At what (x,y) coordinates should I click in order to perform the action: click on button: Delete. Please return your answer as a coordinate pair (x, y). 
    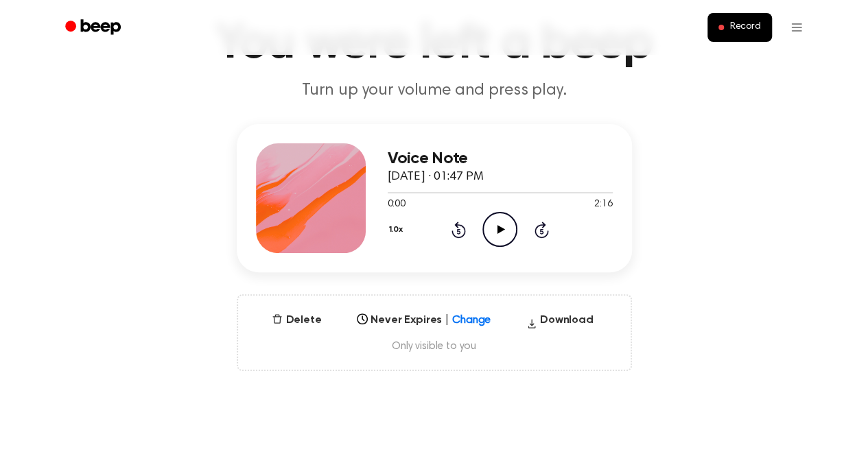
    Looking at the image, I should click on (296, 320).